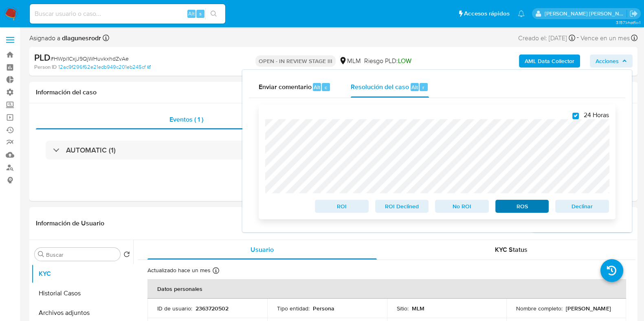 This screenshot has height=321, width=644. Describe the element at coordinates (511, 250) in the screenshot. I see `span: KYC Status` at that location.